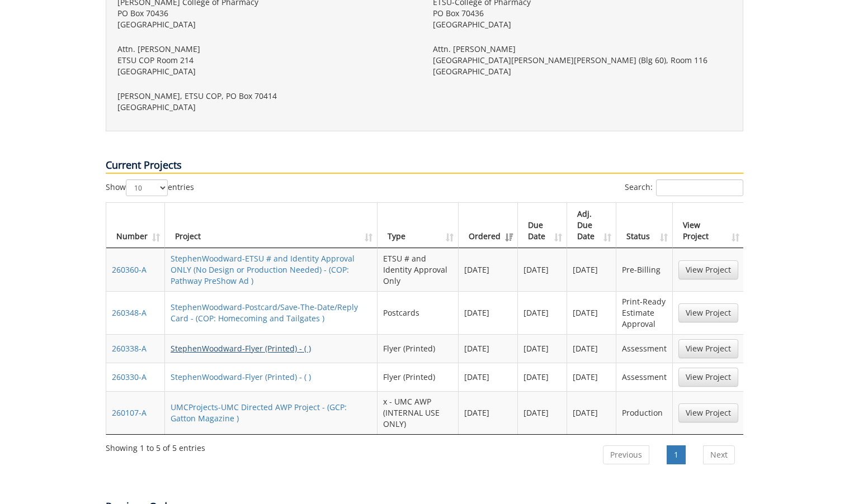 The image size is (849, 504). Describe the element at coordinates (129, 376) in the screenshot. I see `a: 260330-A` at that location.